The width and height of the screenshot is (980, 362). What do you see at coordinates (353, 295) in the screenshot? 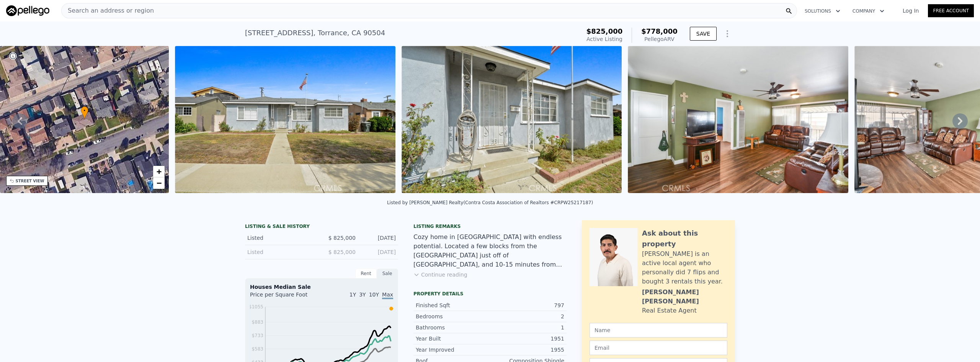
I see `span: 1Y` at bounding box center [353, 295].